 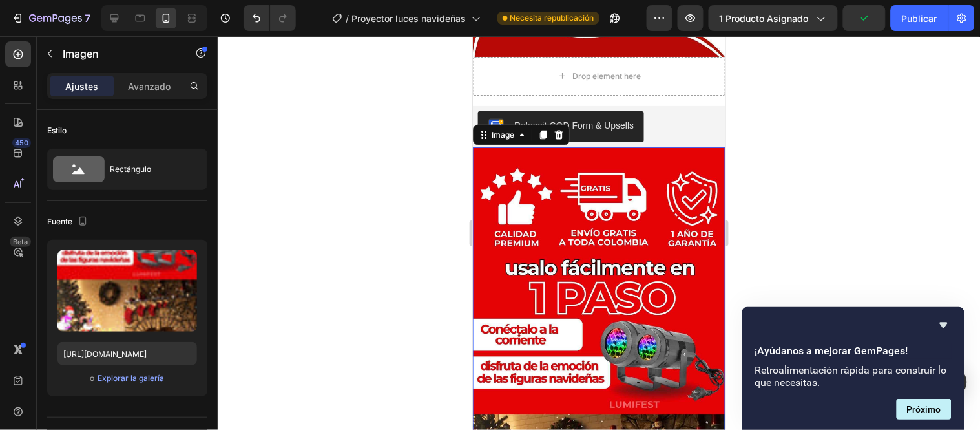 What do you see at coordinates (409, 18) in the screenshot?
I see `font: Proyector luces navideñas` at bounding box center [409, 18].